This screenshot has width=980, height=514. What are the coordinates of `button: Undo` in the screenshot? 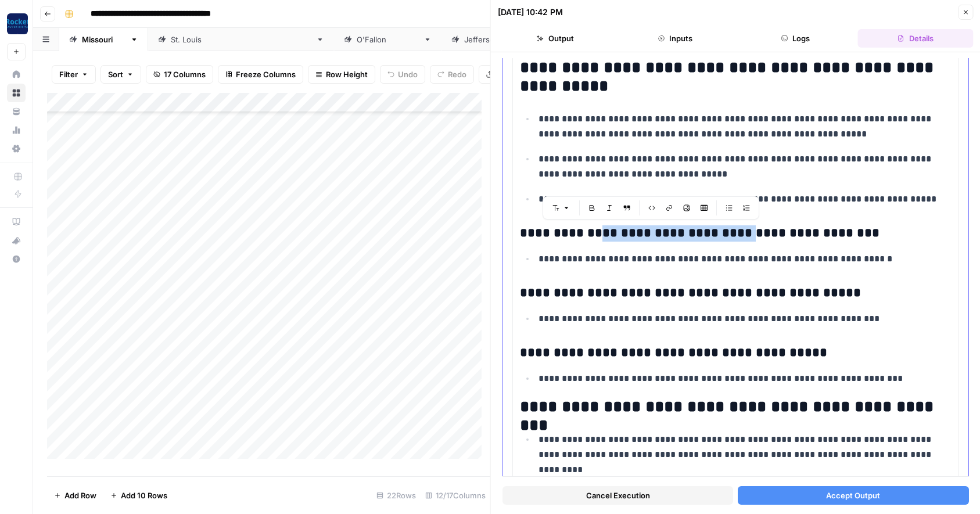 It's located at (403, 74).